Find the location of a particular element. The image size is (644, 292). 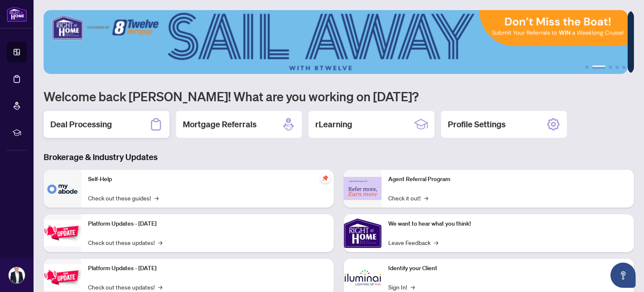

h2: rLearning is located at coordinates (333, 124).